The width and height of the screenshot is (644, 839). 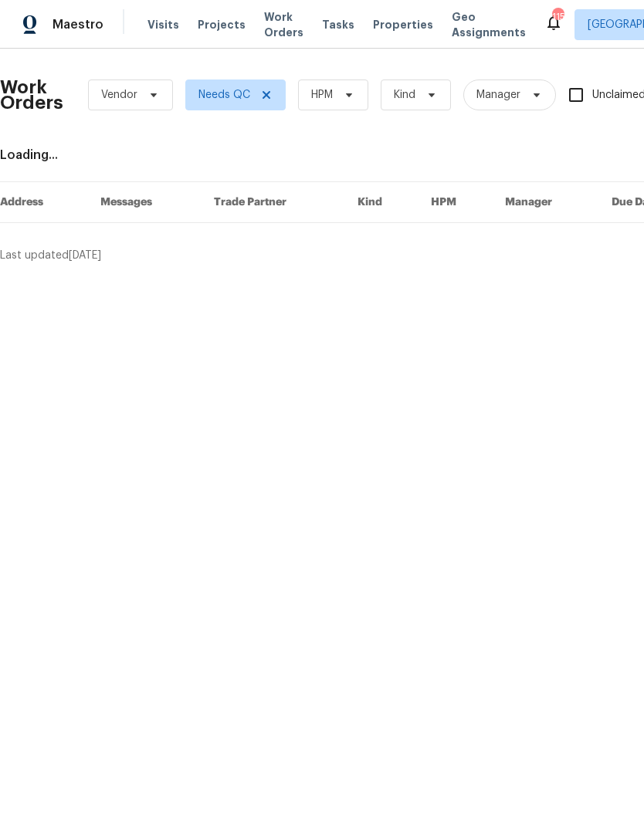 I want to click on span: Vendor, so click(x=119, y=95).